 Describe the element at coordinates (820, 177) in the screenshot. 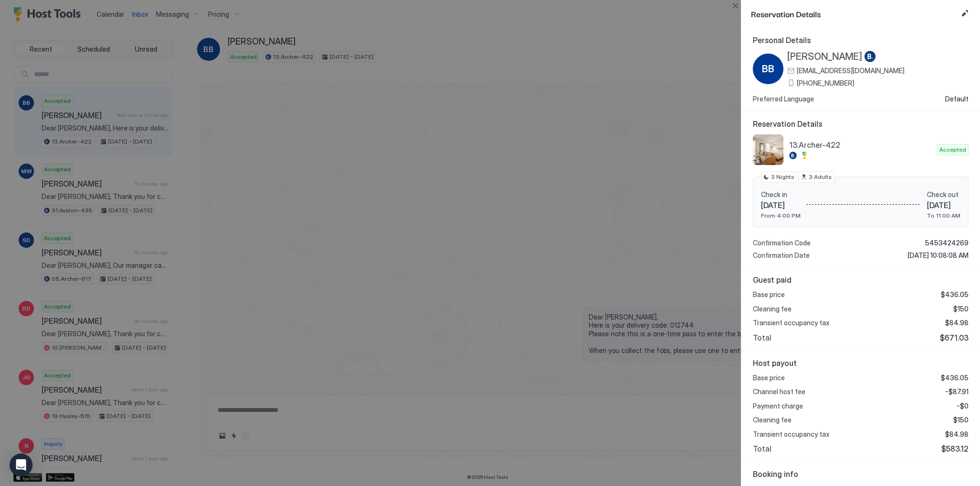

I see `span: 3 Adults` at that location.